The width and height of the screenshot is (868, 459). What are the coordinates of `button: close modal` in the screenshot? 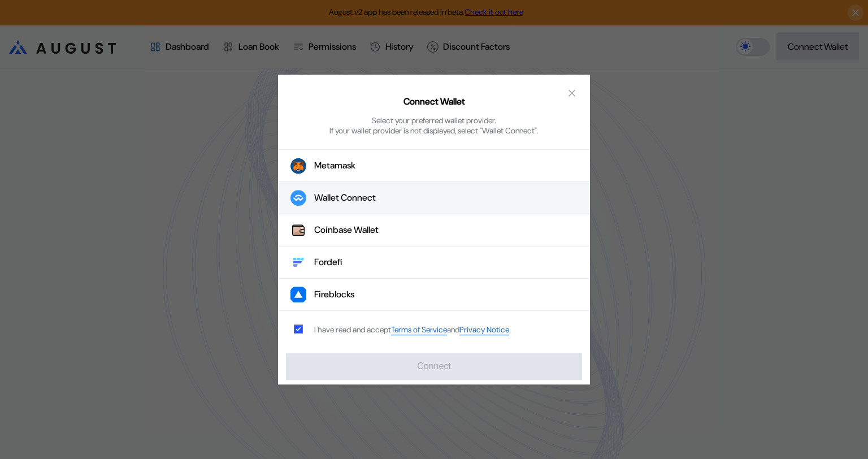 It's located at (572, 93).